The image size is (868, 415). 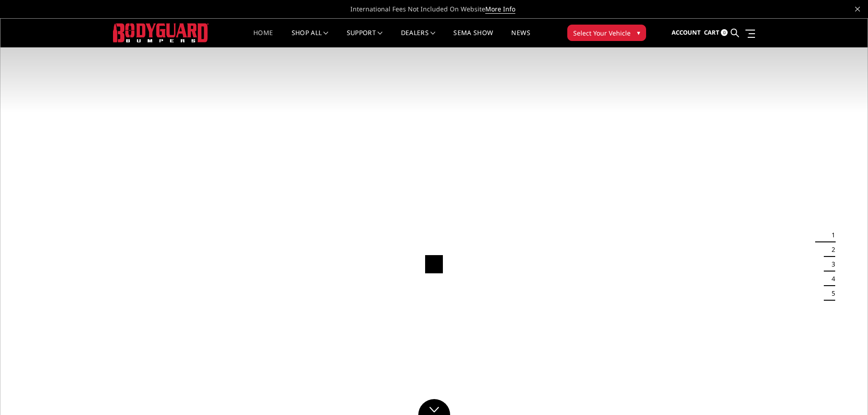 What do you see at coordinates (686, 32) in the screenshot?
I see `span: Account` at bounding box center [686, 32].